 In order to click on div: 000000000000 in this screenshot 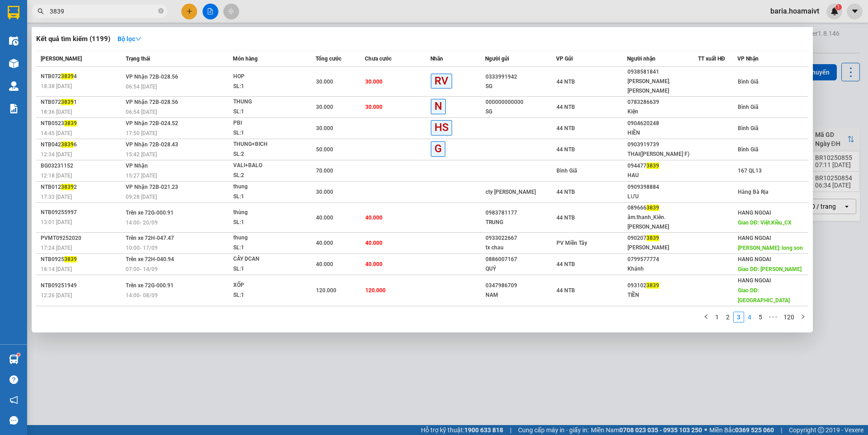, I will do `click(520, 102)`.